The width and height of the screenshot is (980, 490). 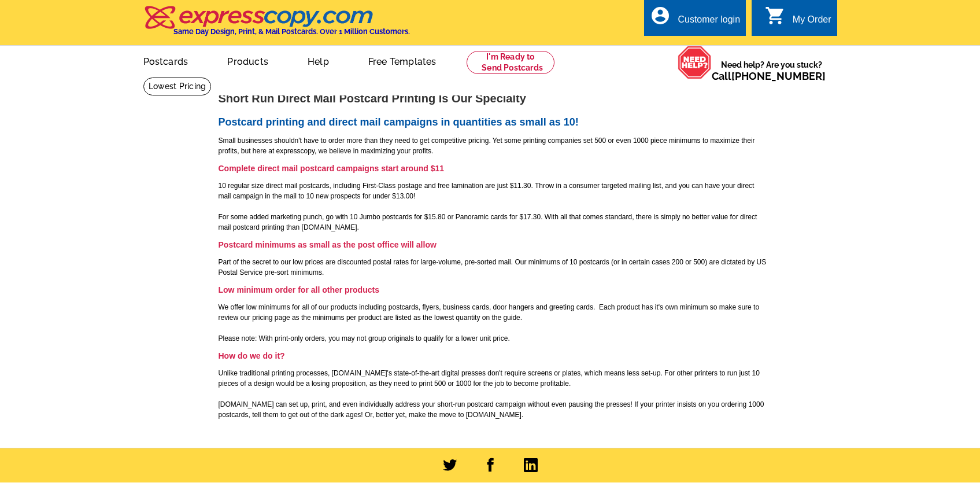 I want to click on i: account_circle, so click(x=661, y=16).